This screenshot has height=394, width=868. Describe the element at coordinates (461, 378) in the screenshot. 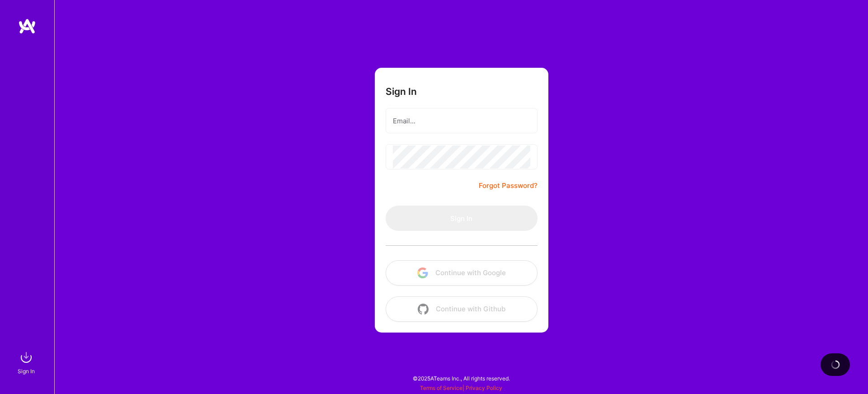

I see `div: © 2025 ATeams Inc., All rights reserved.` at that location.